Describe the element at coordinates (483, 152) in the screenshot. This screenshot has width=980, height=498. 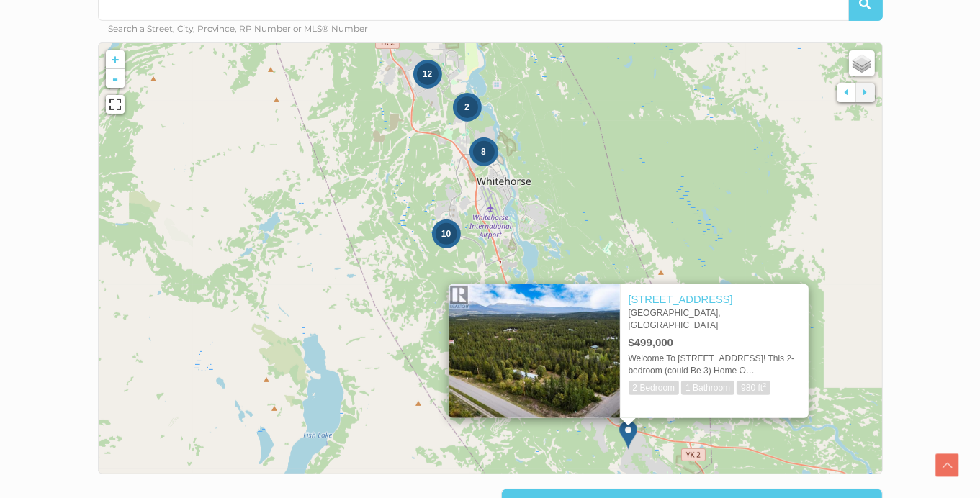
I see `span: 8` at that location.